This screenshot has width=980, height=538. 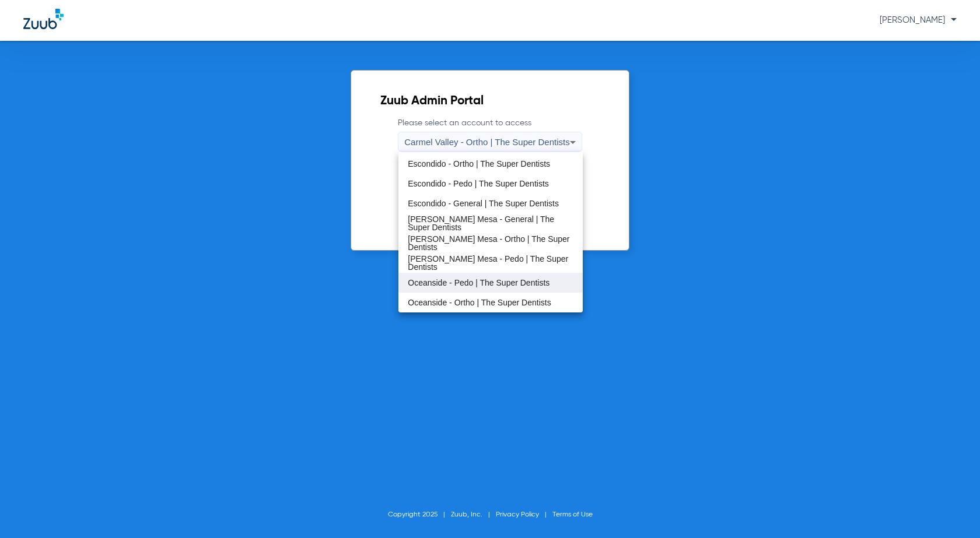 What do you see at coordinates (484, 204) in the screenshot?
I see `span: Escondido - General | The Super Dentists` at bounding box center [484, 204].